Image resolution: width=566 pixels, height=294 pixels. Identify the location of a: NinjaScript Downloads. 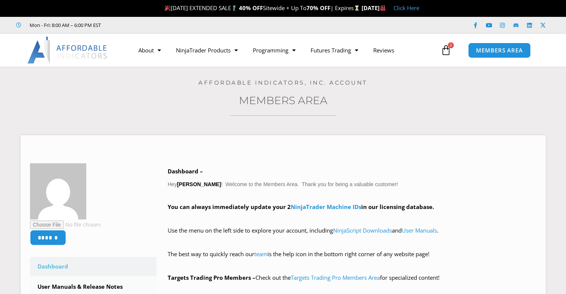
(362, 231).